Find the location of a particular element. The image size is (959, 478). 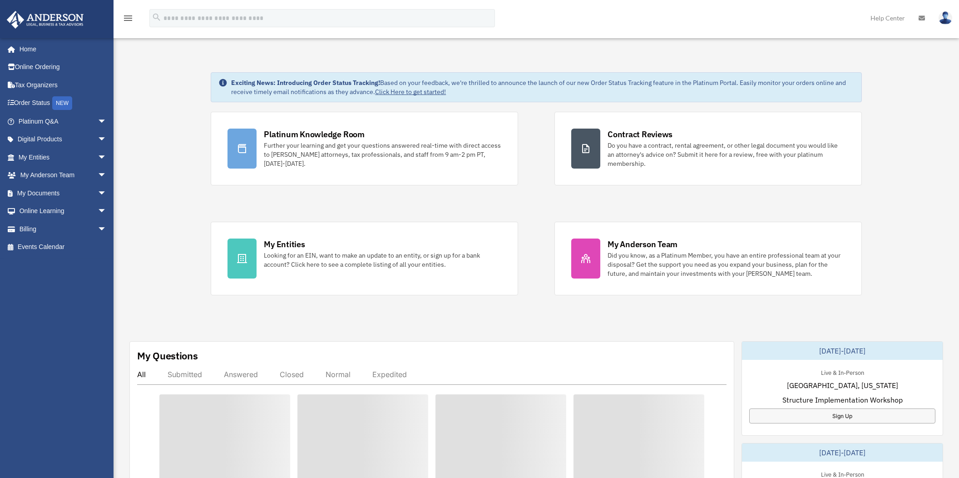

img: Anderson Advisors Platinum Portal is located at coordinates (45, 20).